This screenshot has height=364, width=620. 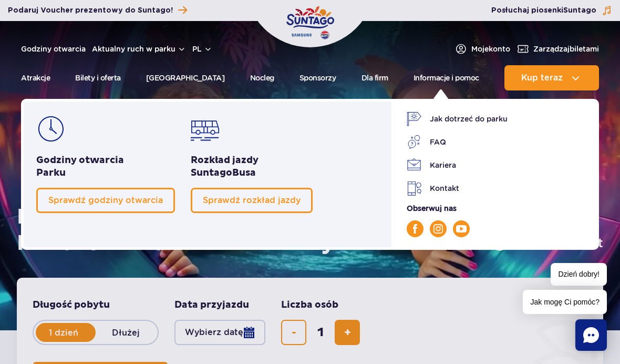 What do you see at coordinates (106, 199) in the screenshot?
I see `span: Sprawdź godziny otwarcia` at bounding box center [106, 199].